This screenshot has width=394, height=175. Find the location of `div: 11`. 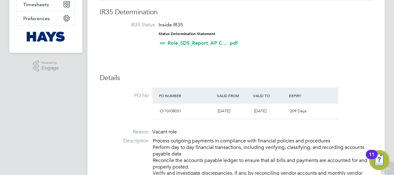

div: 11 is located at coordinates (372, 158).